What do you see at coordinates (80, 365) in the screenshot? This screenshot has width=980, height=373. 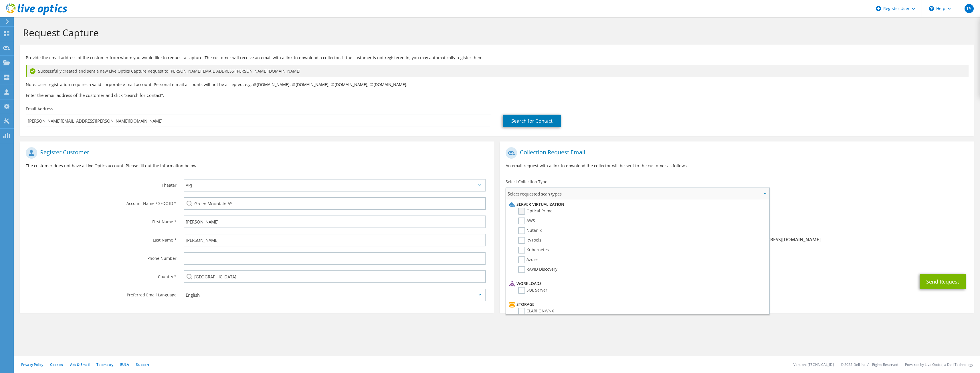 I see `a: Ads & Email` at bounding box center [80, 365].